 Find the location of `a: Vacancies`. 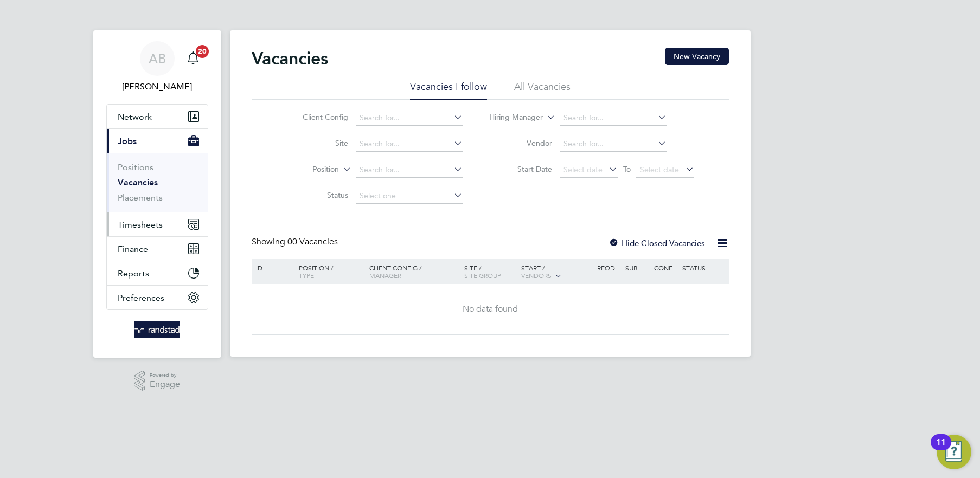

a: Vacancies is located at coordinates (138, 182).